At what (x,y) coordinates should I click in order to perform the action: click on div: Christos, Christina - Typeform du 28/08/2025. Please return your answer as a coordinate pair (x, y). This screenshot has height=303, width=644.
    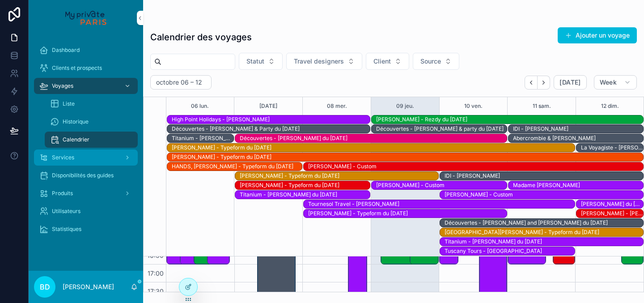
    Looking at the image, I should click on (373, 148).